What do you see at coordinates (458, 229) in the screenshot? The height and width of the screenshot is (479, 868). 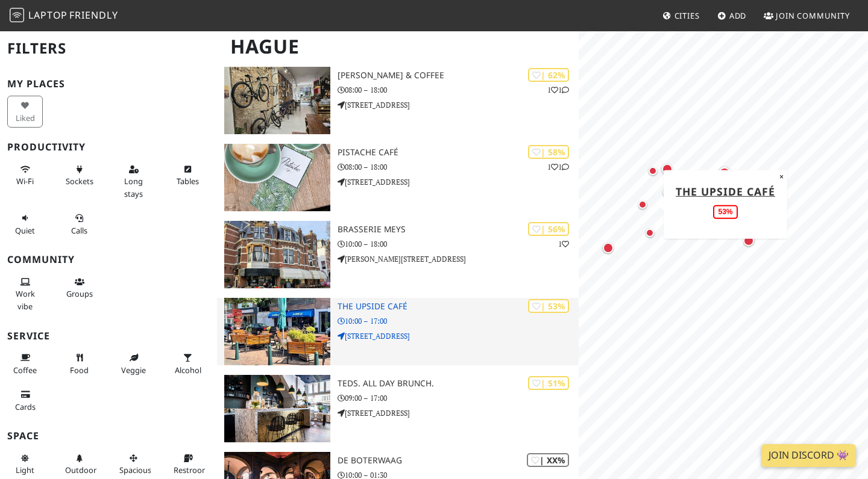 I see `h3: Brasserie Meys` at bounding box center [458, 229].